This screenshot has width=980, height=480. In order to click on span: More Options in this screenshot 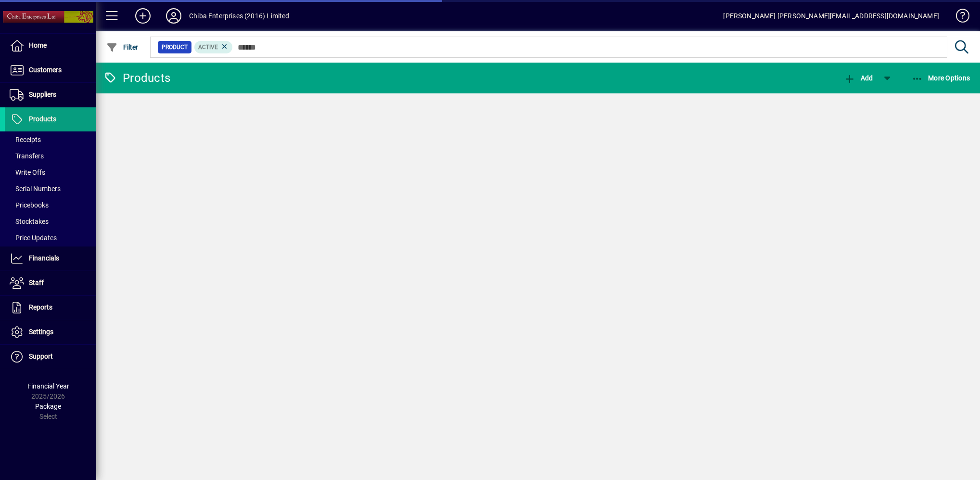, I will do `click(940, 78)`.